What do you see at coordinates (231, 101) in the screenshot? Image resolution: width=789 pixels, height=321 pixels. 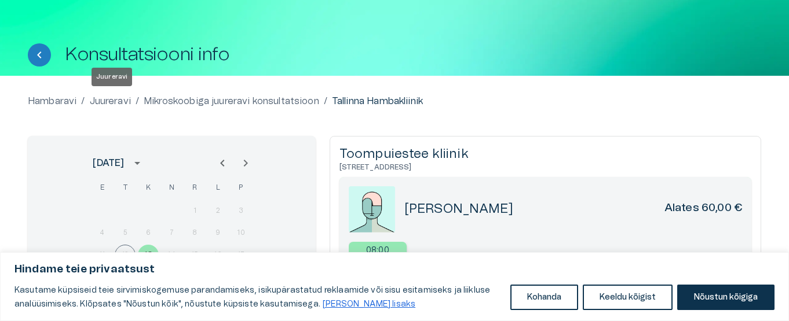 I see `p: Mikroskoobiga juureravi konsultatsioon` at bounding box center [231, 101].